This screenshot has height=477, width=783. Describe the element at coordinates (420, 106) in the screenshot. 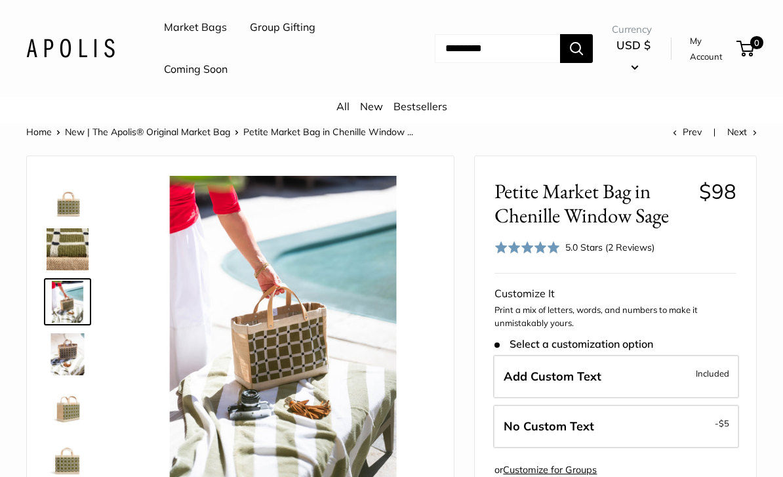

I see `a: Bestsellers` at that location.